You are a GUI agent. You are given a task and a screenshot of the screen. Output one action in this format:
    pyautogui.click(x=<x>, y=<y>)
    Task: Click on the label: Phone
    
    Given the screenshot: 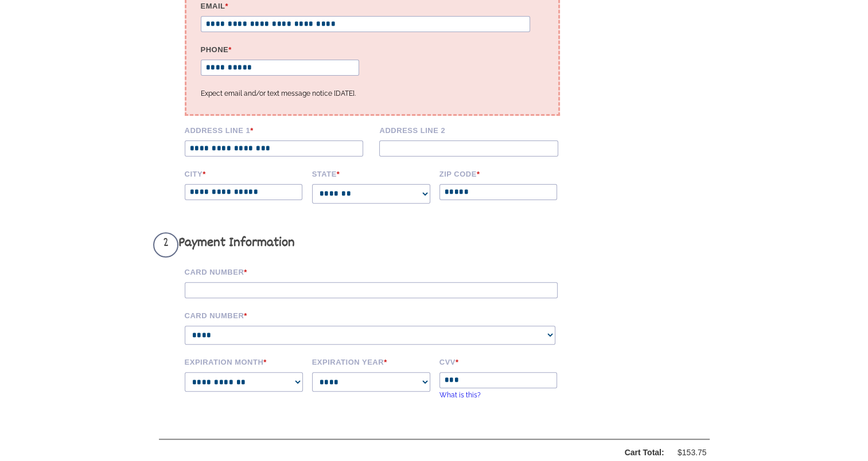 What is the action you would take?
    pyautogui.click(x=282, y=49)
    